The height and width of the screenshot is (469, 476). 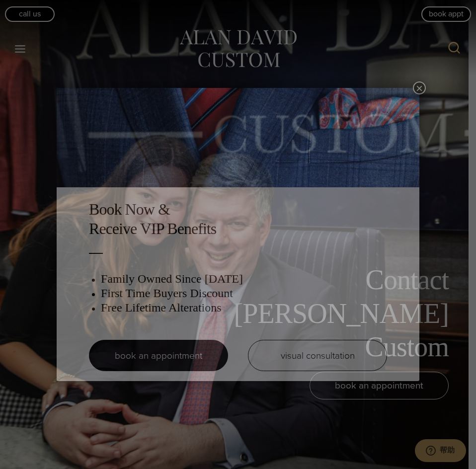 What do you see at coordinates (158, 355) in the screenshot?
I see `a: book an appointment` at bounding box center [158, 355].